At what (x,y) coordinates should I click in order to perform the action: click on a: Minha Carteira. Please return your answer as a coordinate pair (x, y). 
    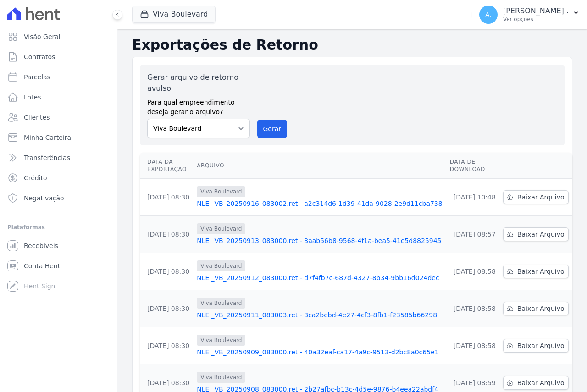
    Looking at the image, I should click on (59, 137).